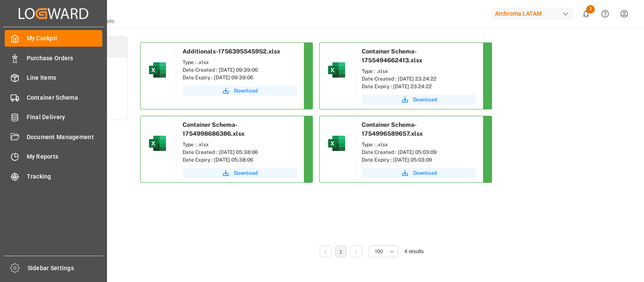 The width and height of the screenshot is (644, 282). I want to click on div: Archroma LATAM, so click(532, 14).